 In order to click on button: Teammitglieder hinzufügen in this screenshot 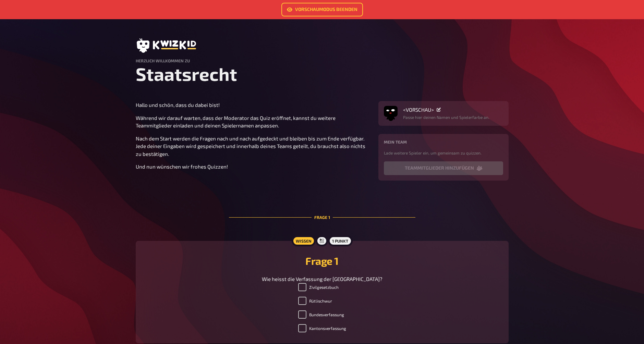, I will do `click(443, 168)`.